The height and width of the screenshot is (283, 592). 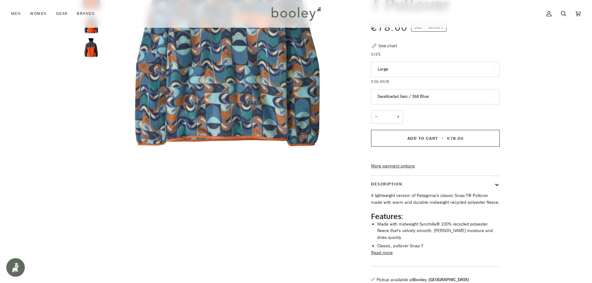 What do you see at coordinates (436, 166) in the screenshot?
I see `a: More payment options` at bounding box center [436, 166].